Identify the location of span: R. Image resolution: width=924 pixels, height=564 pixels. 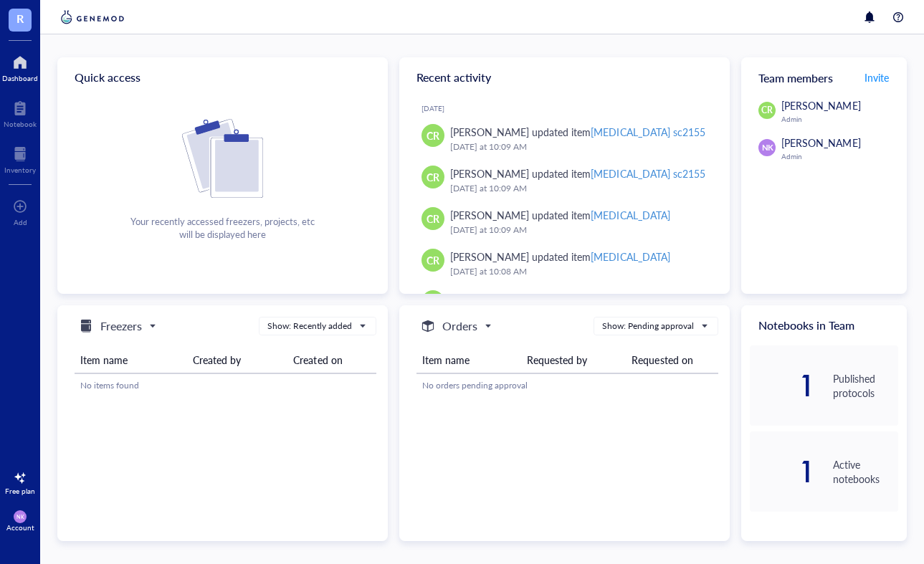
(20, 18).